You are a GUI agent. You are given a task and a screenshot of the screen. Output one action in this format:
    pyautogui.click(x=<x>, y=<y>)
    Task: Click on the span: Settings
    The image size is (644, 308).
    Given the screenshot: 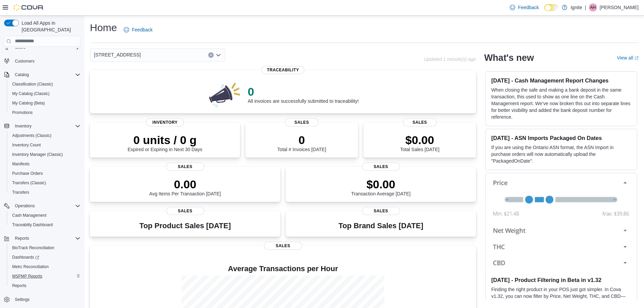 What is the action you would take?
    pyautogui.click(x=46, y=299)
    